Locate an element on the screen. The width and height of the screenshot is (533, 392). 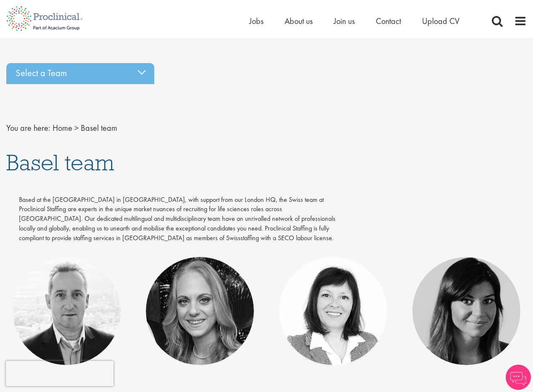
span: Contact is located at coordinates (389, 21).